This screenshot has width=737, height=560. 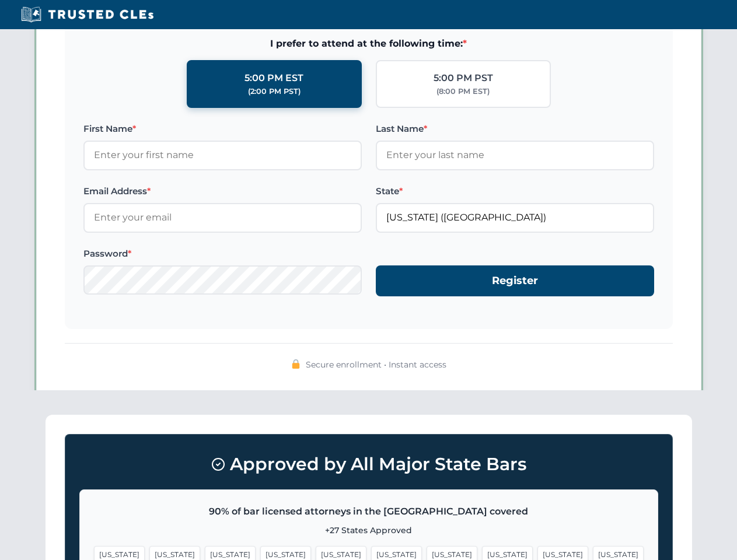 What do you see at coordinates (222, 129) in the screenshot?
I see `label: First Name` at bounding box center [222, 129].